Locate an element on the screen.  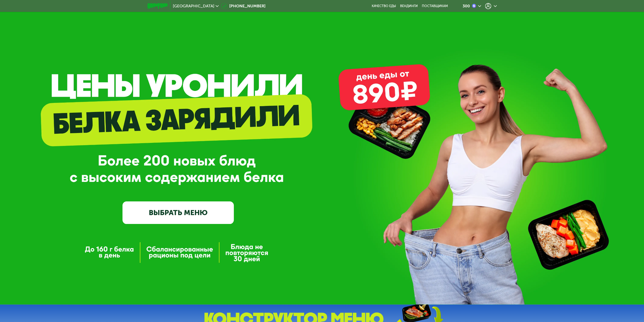
div: 300 is located at coordinates (466, 6).